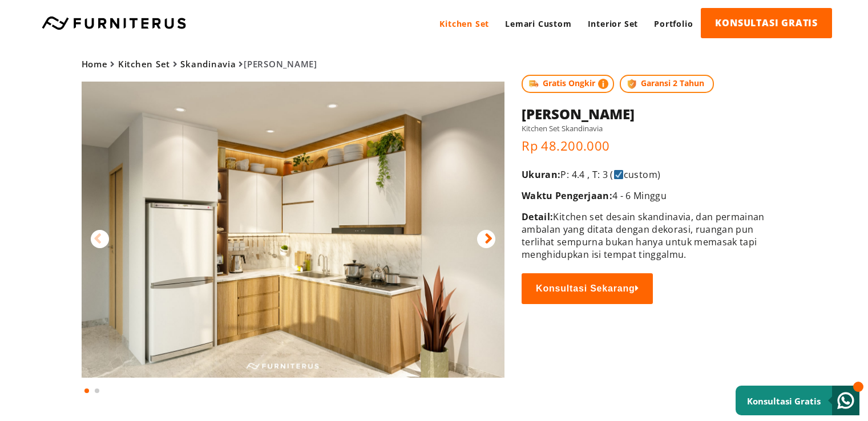  What do you see at coordinates (645, 129) in the screenshot?
I see `h5: Kitchen Set Skandinavia` at bounding box center [645, 129].